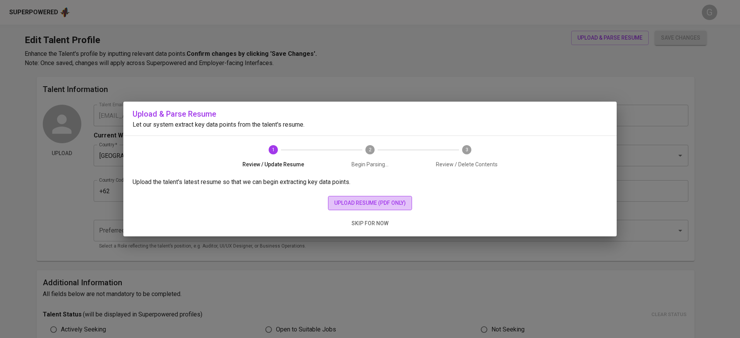 Image resolution: width=740 pixels, height=338 pixels. What do you see at coordinates (370, 150) in the screenshot?
I see `text: 2` at bounding box center [370, 150].